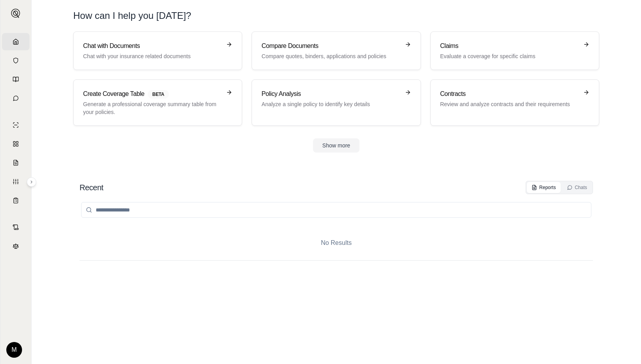 This screenshot has height=364, width=641. What do you see at coordinates (514, 103) in the screenshot?
I see `a: ContractsReview and analyze contracts and their requirements` at bounding box center [514, 103].